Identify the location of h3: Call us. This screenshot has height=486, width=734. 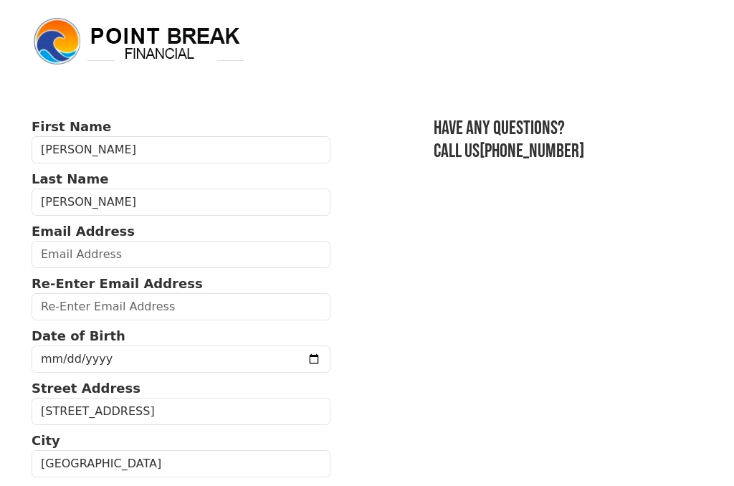
(567, 151).